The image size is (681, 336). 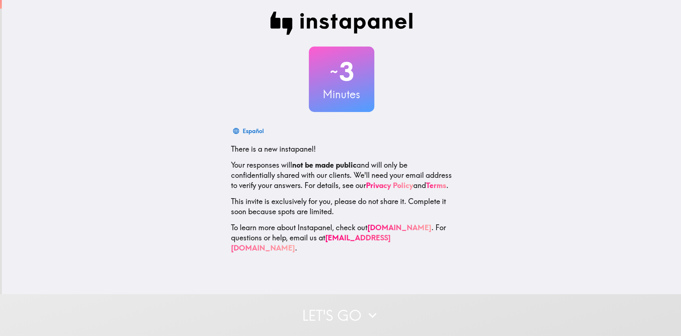 What do you see at coordinates (324, 165) in the screenshot?
I see `b: not be made public` at bounding box center [324, 165].